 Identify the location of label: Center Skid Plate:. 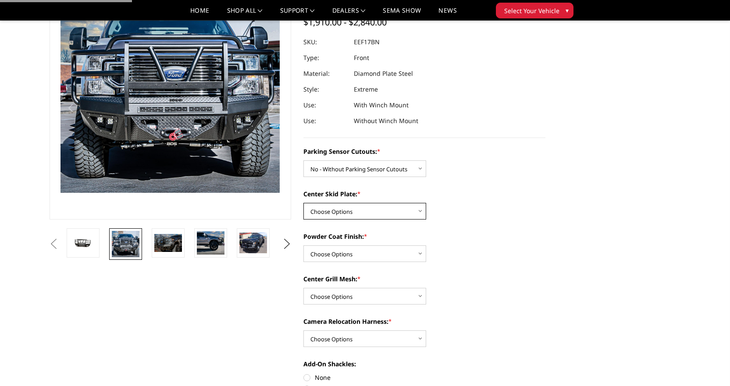
(425, 194).